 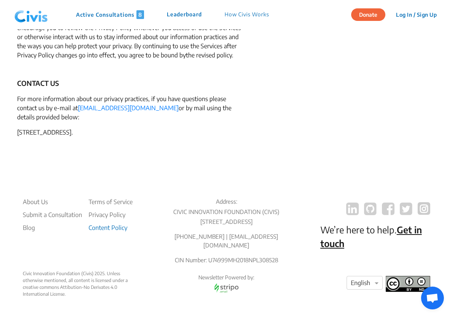 What do you see at coordinates (226, 277) in the screenshot?
I see `p: Newsletter Powered by:` at bounding box center [226, 277].